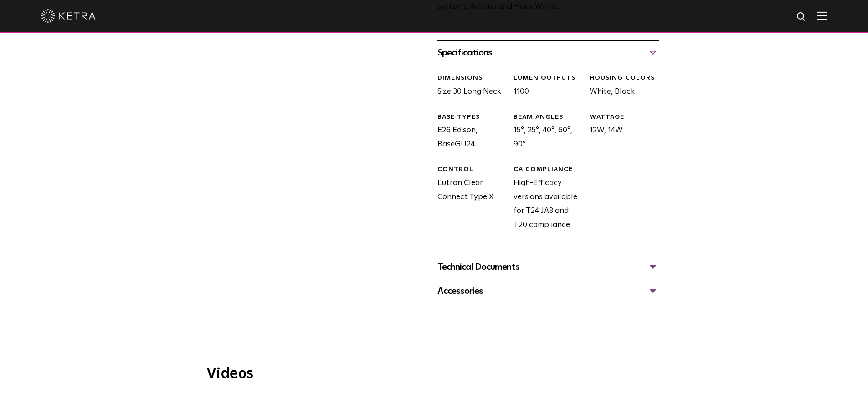 Image resolution: width=868 pixels, height=418 pixels. Describe the element at coordinates (468, 199) in the screenshot. I see `div: Lutron Clear Connect Type X` at that location.